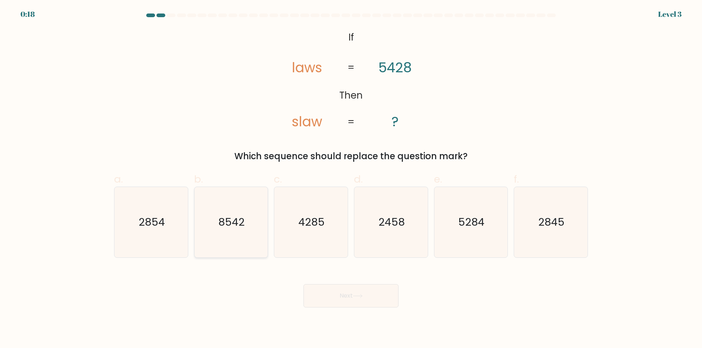 Image resolution: width=702 pixels, height=348 pixels. Describe the element at coordinates (669, 14) in the screenshot. I see `div: Level 3` at that location.